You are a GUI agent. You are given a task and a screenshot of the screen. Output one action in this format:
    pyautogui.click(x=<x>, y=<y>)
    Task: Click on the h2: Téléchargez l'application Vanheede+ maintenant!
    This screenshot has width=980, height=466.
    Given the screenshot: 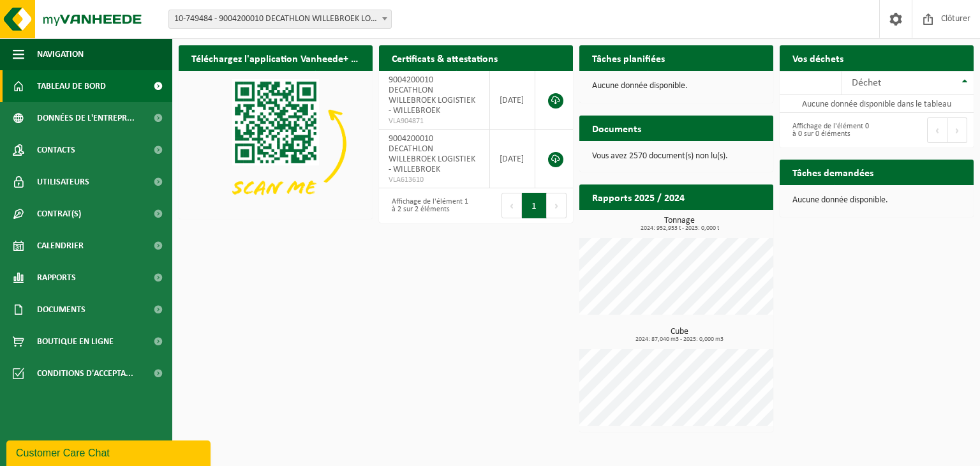 What is the action you would take?
    pyautogui.click(x=276, y=57)
    